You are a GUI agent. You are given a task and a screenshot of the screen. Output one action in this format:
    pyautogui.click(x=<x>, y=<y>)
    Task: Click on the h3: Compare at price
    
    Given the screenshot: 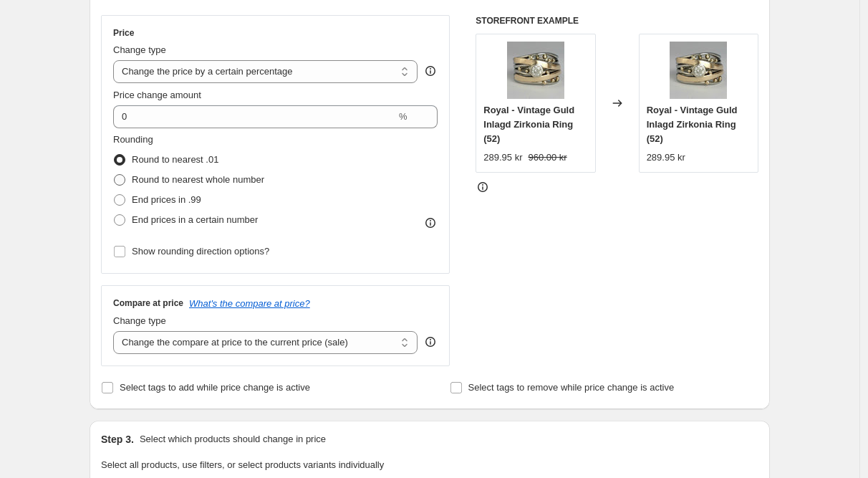 What is the action you would take?
    pyautogui.click(x=149, y=303)
    